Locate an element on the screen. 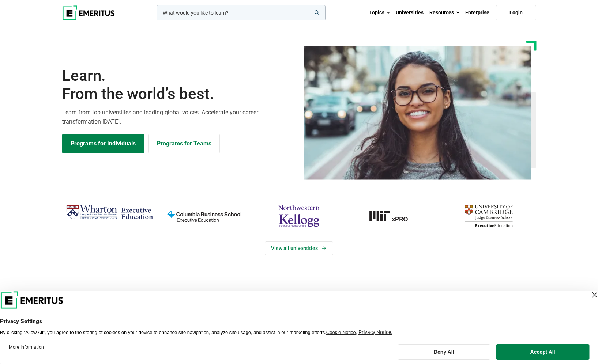 The image size is (598, 364). img: cambridge-judge-business-school is located at coordinates (488, 216).